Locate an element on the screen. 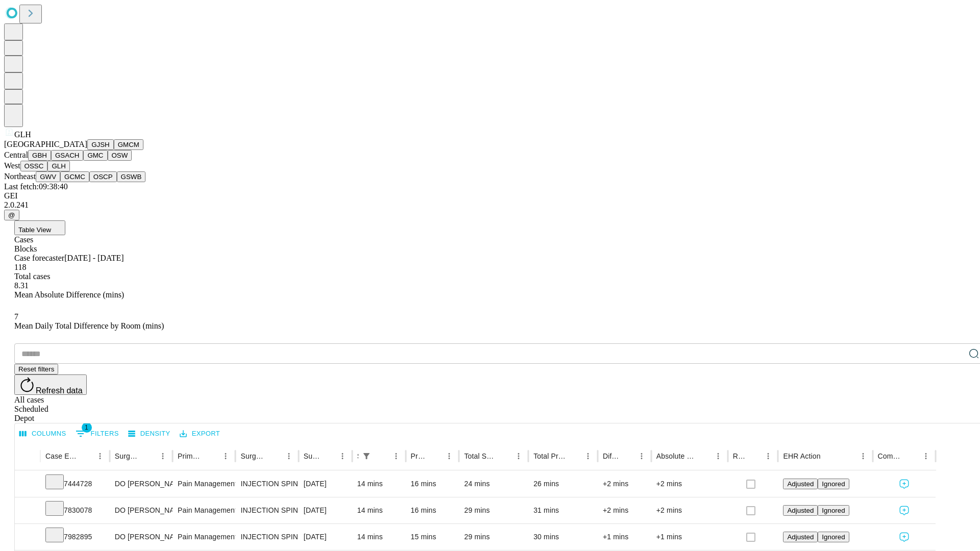 The width and height of the screenshot is (980, 551). span: Total cases is located at coordinates (32, 276).